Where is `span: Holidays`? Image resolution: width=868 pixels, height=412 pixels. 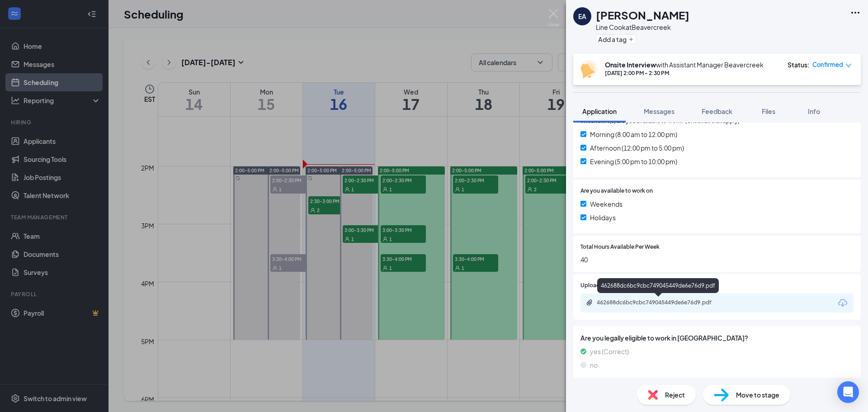
span: Holidays is located at coordinates (603, 218).